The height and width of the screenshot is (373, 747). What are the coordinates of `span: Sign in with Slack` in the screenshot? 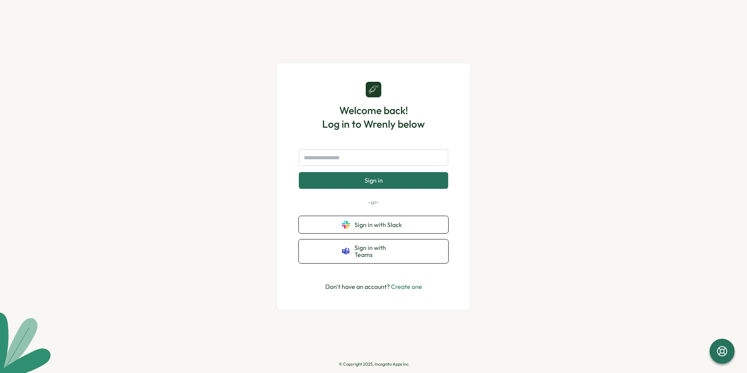 It's located at (380, 225).